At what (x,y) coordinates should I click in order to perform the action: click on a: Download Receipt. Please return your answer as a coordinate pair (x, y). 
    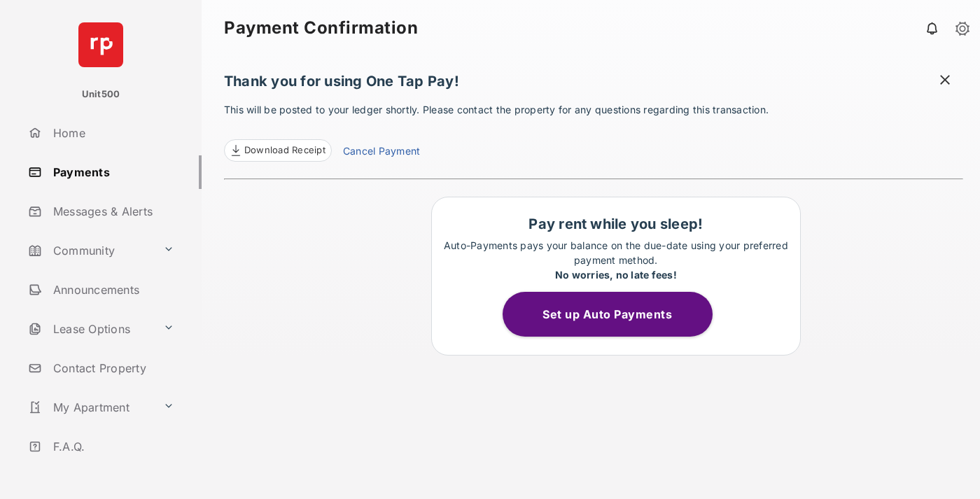
    Looking at the image, I should click on (278, 150).